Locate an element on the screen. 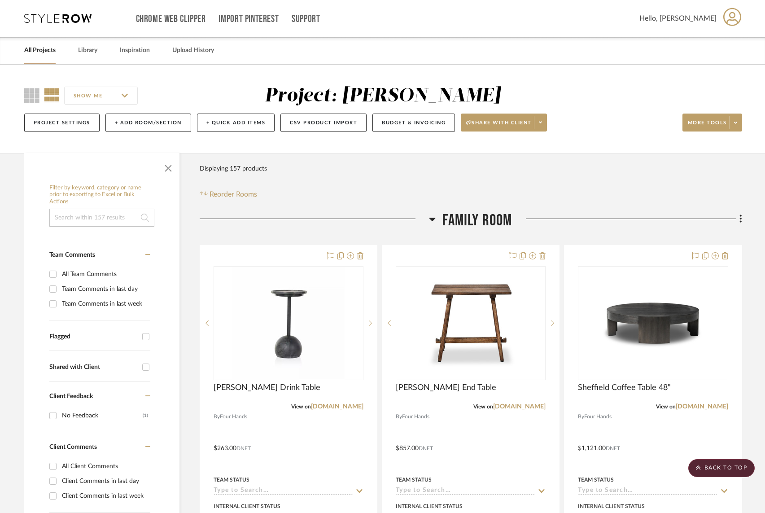 The image size is (765, 513). div: (1) is located at coordinates (145, 416).